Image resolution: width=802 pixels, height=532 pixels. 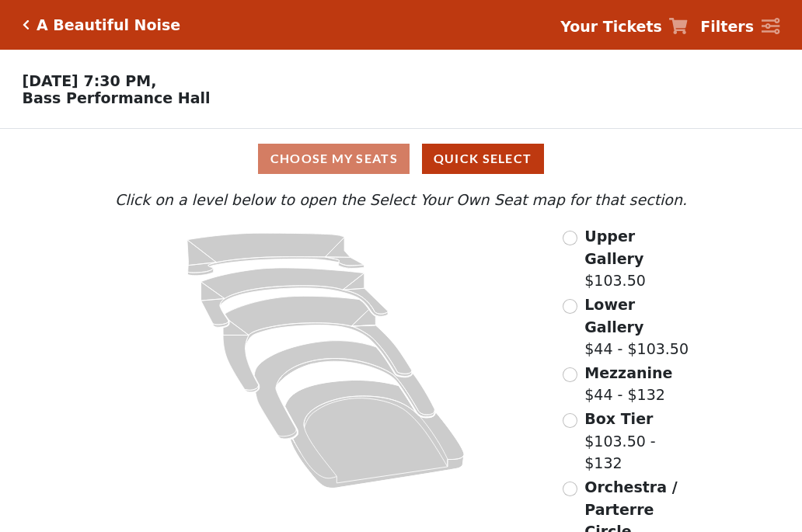 What do you see at coordinates (624, 26) in the screenshot?
I see `a: Your Tickets` at bounding box center [624, 26].